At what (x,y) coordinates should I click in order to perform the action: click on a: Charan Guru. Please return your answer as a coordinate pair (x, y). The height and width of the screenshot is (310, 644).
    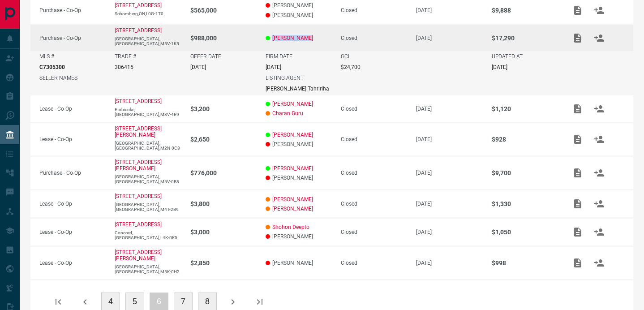
    Looking at the image, I should click on (288, 113).